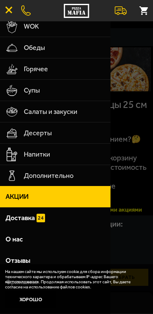 The image size is (153, 314). What do you see at coordinates (17, 196) in the screenshot?
I see `span: Акции` at bounding box center [17, 196].